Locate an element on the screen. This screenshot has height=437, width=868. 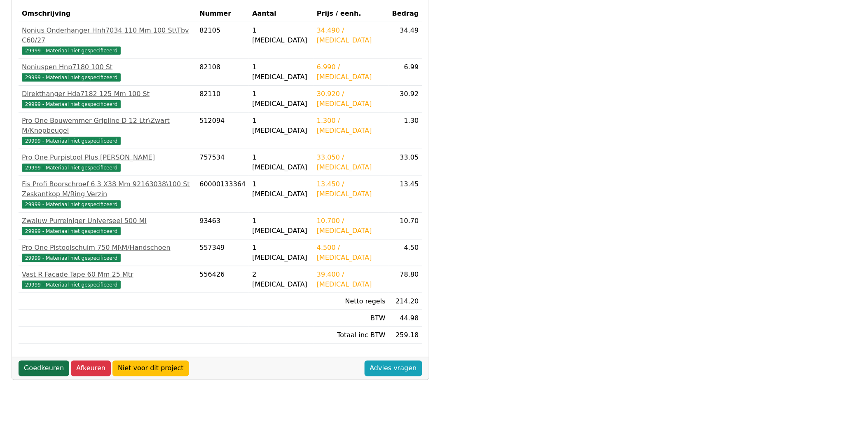
div: Vast R Facade Tape 60 Mm 25 Mtr is located at coordinates (107, 274).